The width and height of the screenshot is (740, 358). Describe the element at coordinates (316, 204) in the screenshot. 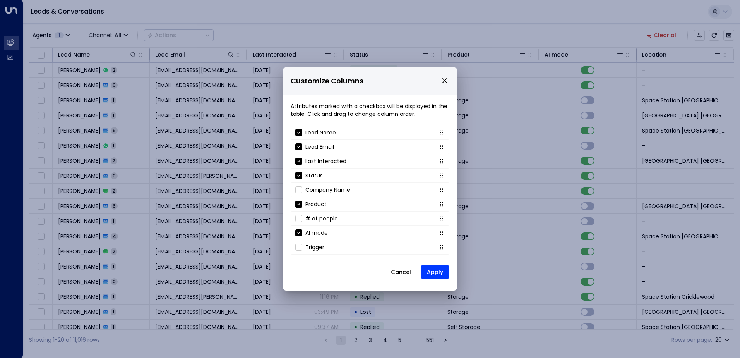

I see `p: Product` at that location.